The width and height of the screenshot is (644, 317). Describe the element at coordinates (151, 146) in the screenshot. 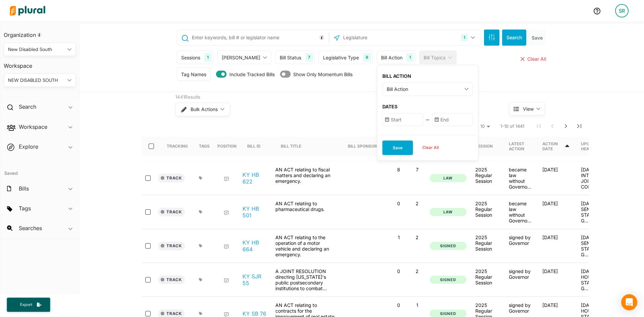

I see `input: select-all-rows` at that location.